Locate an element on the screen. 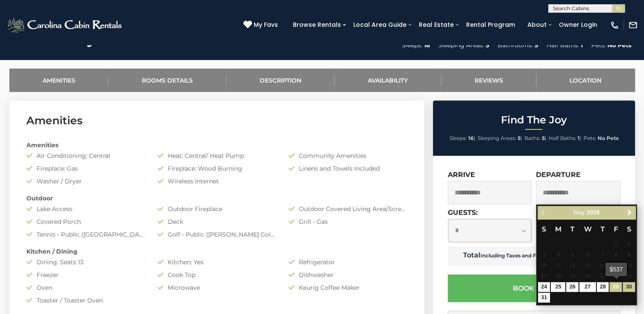 Image resolution: width=644 pixels, height=314 pixels. h2: Find The Joy is located at coordinates (534, 120).